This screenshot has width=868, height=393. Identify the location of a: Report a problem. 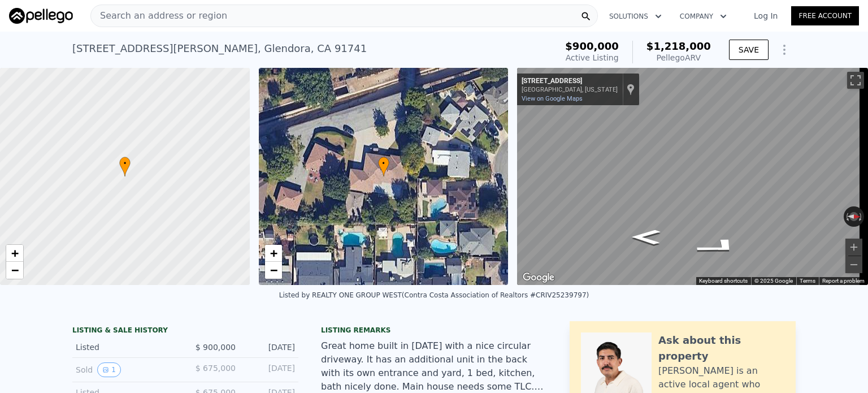
(843, 281).